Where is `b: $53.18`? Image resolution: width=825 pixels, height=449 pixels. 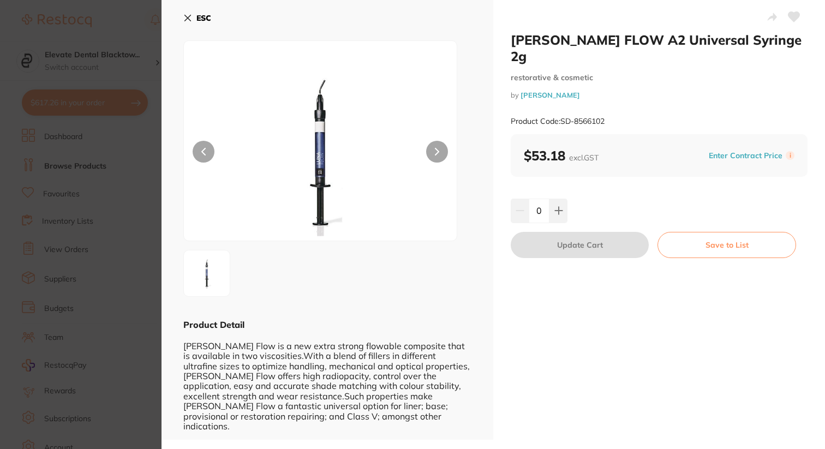 b: $53.18 is located at coordinates (561, 156).